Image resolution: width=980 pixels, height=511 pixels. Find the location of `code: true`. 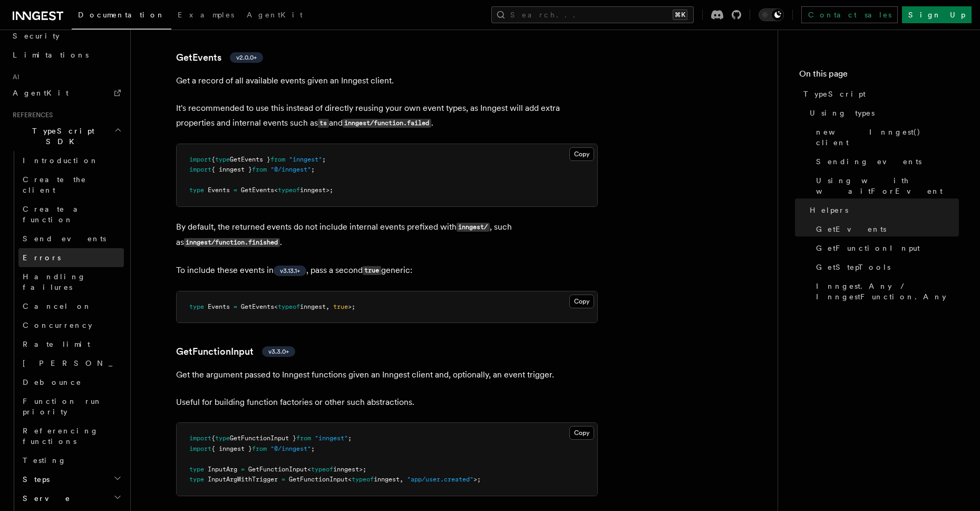

code: true is located at coordinates (371, 270).